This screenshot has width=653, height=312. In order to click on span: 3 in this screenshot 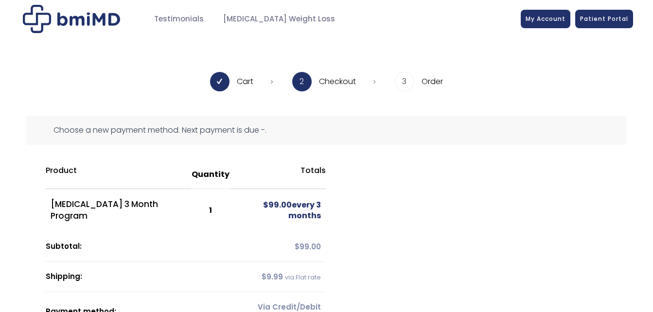, I will do `click(404, 82)`.